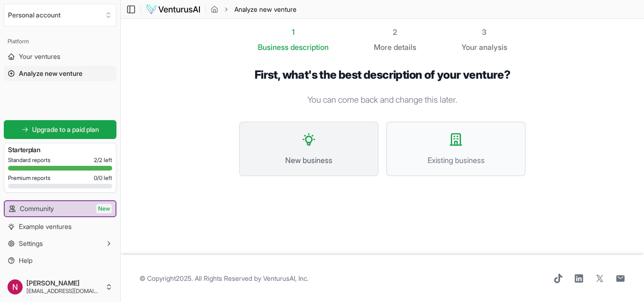  Describe the element at coordinates (484, 32) in the screenshot. I see `div: 3` at that location.